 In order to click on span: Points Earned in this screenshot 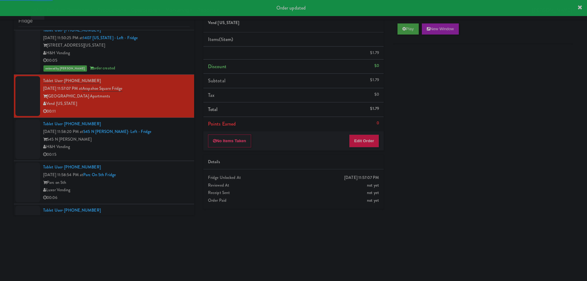, I will do `click(222, 124)`.